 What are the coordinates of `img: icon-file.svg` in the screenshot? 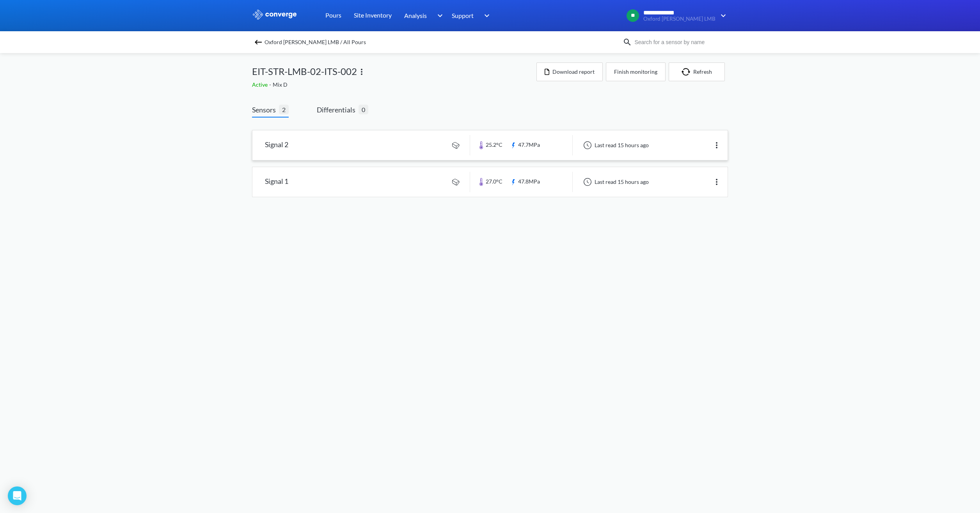 It's located at (547, 72).